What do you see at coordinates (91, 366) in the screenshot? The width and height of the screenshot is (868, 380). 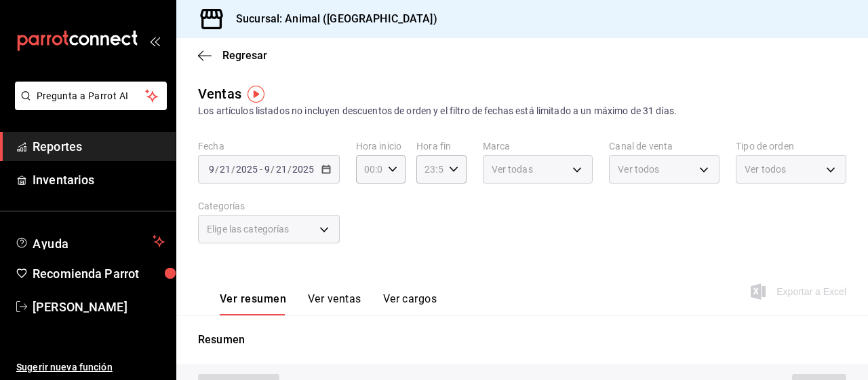 I see `span: Sugerir nueva función` at bounding box center [91, 366].